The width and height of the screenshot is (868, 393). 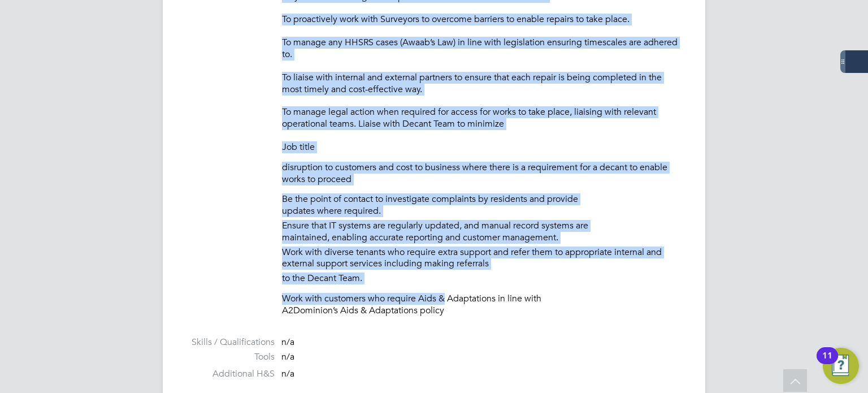 What do you see at coordinates (230, 373) in the screenshot?
I see `label: Additional H&S` at bounding box center [230, 373].